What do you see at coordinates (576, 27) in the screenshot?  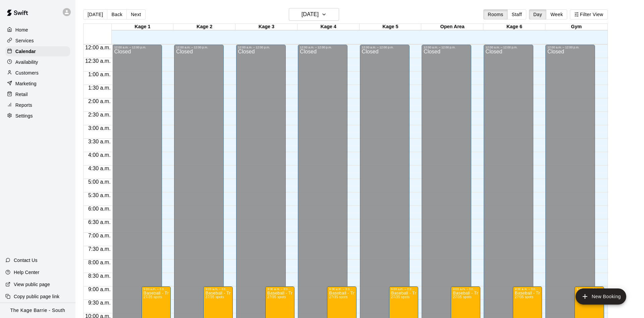 I see `div: Gym` at bounding box center [576, 27].